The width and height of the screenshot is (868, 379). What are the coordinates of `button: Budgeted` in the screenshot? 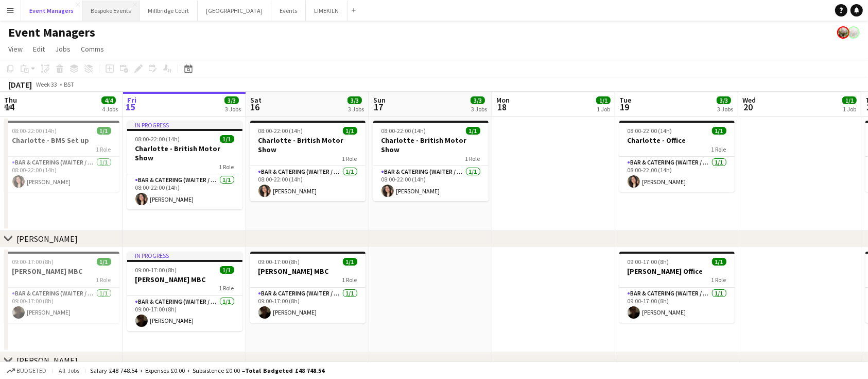 It's located at (26, 370).